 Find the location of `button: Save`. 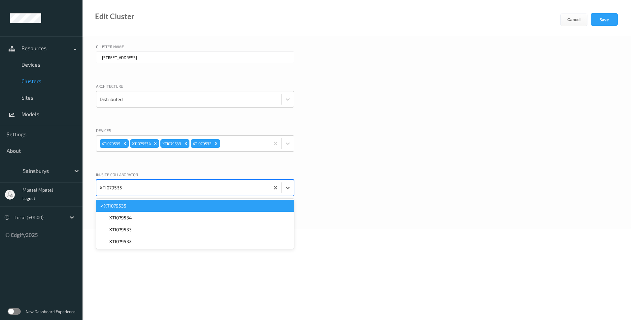

button: Save is located at coordinates (605, 19).